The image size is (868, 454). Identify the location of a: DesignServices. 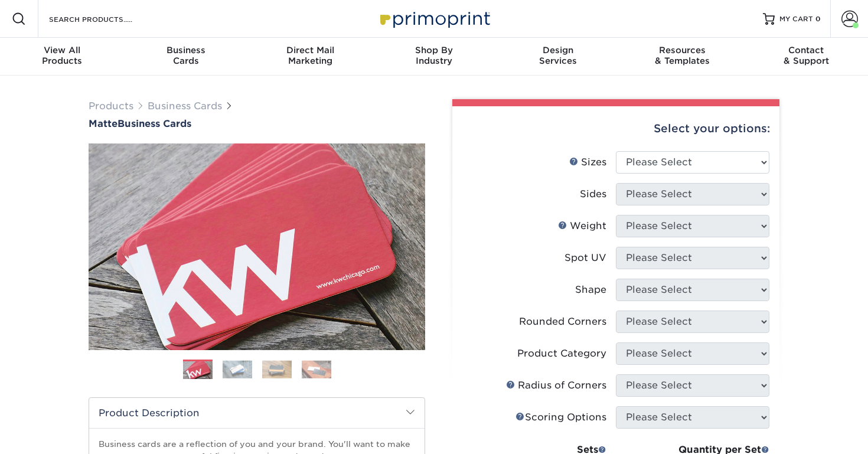
(558, 57).